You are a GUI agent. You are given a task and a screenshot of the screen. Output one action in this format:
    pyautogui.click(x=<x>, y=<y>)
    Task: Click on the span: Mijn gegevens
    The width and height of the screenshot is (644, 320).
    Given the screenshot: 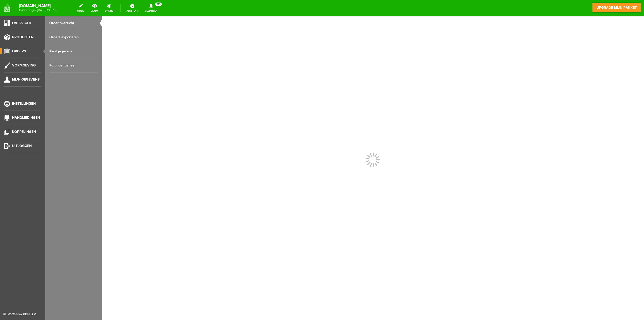 What is the action you would take?
    pyautogui.click(x=26, y=80)
    